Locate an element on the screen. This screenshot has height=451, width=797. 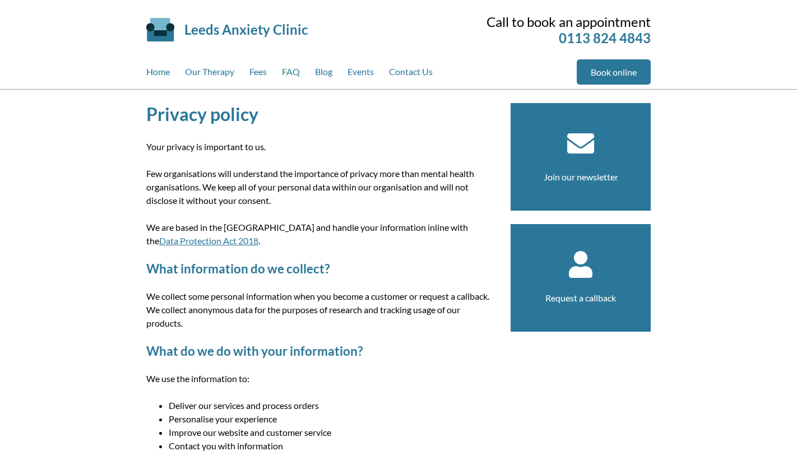
a: Data Protection Act 2018 is located at coordinates (209, 240).